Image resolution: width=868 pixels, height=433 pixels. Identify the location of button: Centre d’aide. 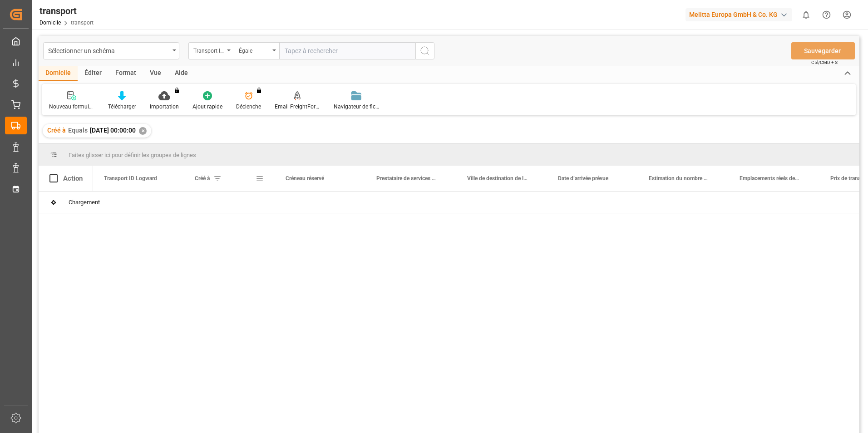
(826, 15).